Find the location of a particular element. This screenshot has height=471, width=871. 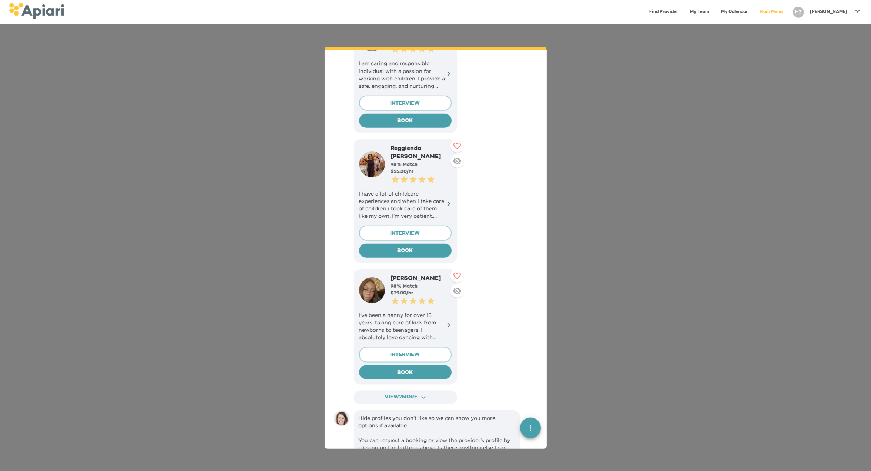

button: quick menu is located at coordinates (530, 428).